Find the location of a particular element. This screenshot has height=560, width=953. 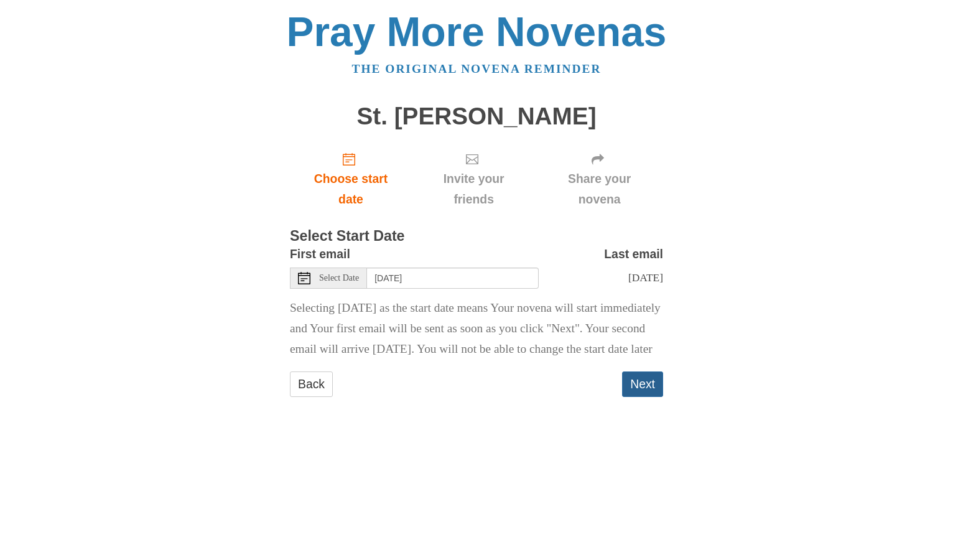

span: Select Date is located at coordinates (339, 278).